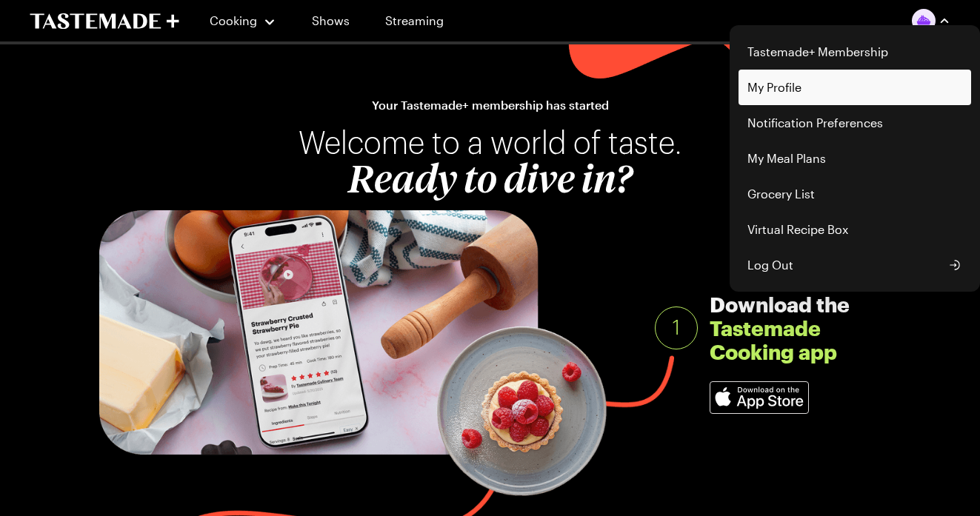  Describe the element at coordinates (855, 230) in the screenshot. I see `a: Virtual Recipe Box` at that location.